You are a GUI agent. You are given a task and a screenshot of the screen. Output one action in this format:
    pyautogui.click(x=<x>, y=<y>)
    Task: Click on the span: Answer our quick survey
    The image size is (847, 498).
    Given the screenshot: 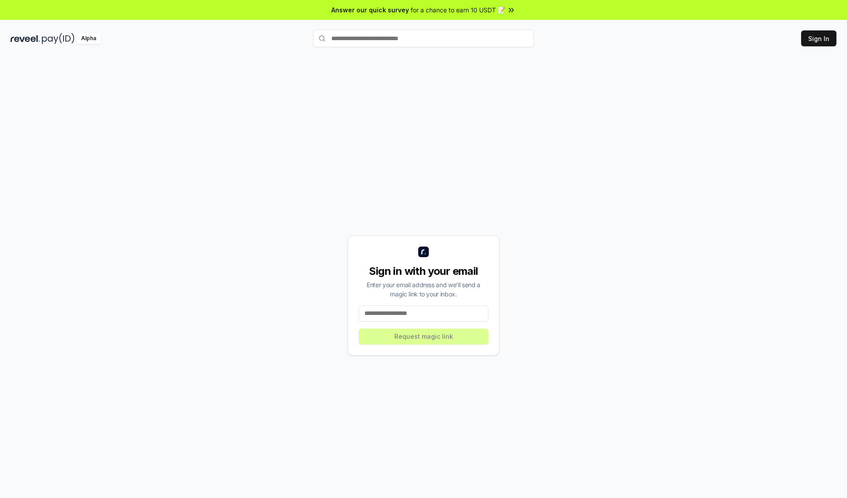 What is the action you would take?
    pyautogui.click(x=370, y=10)
    